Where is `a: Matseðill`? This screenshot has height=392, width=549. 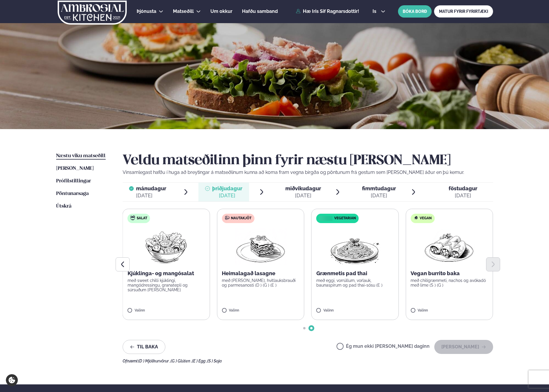
a: Matseðill is located at coordinates (183, 11).